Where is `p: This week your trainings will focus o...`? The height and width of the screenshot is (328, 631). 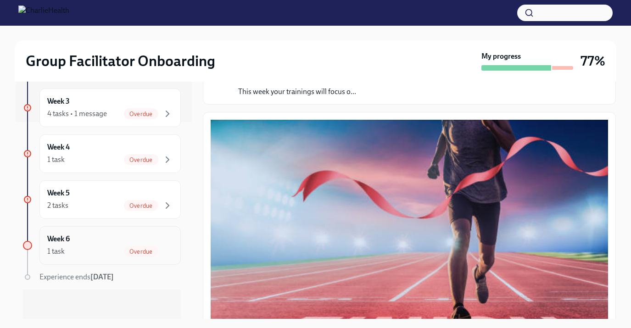
p: This week your trainings will focus o... is located at coordinates (341, 92).